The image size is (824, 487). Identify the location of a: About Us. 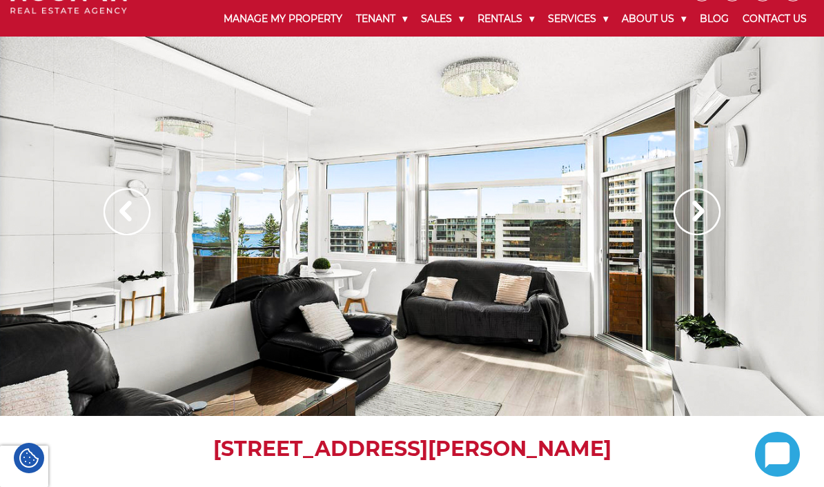
(653, 19).